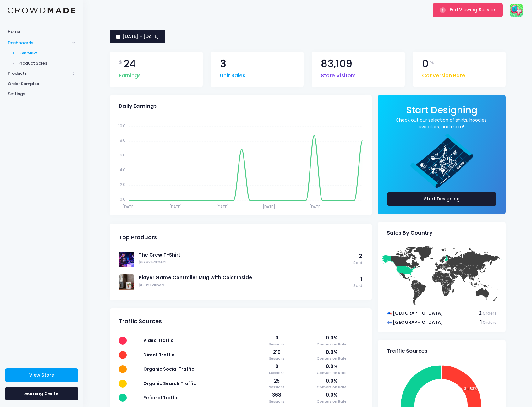 The height and width of the screenshot is (407, 532). What do you see at coordinates (122, 125) in the screenshot?
I see `tspan: 10.0` at bounding box center [122, 125].